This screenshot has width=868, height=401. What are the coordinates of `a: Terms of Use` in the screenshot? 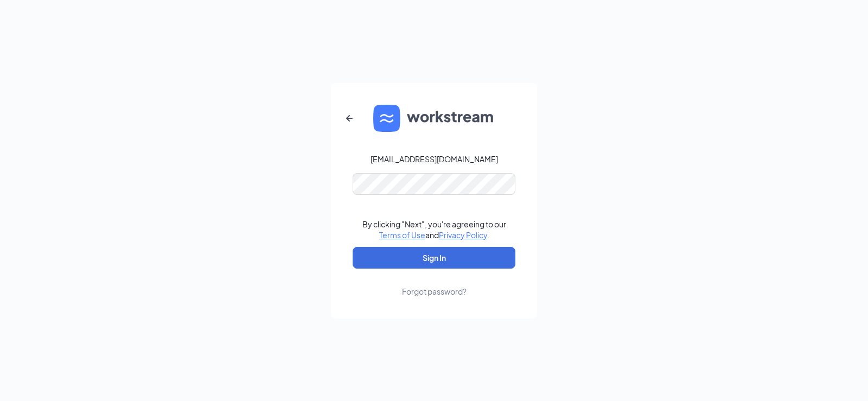 It's located at (402, 235).